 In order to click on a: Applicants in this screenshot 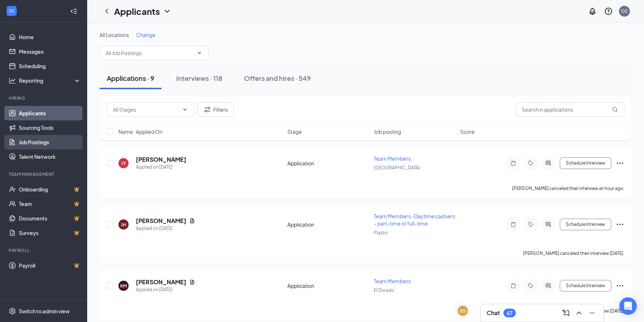, I will do `click(50, 113)`.